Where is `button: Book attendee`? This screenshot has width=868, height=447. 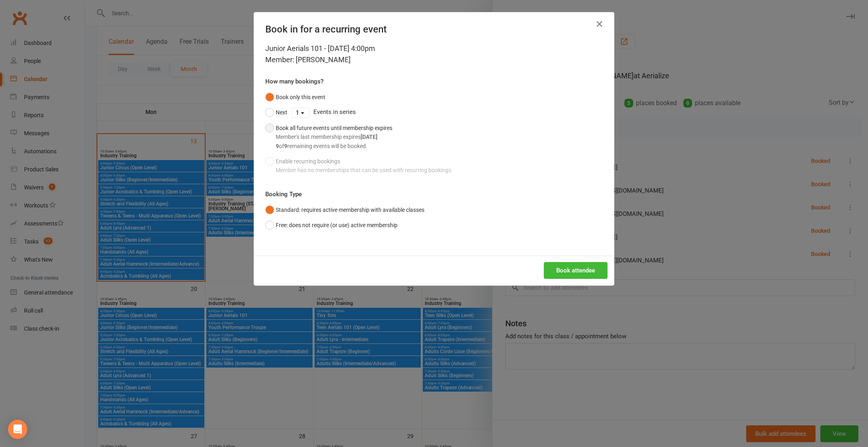
button: Book attendee is located at coordinates (576, 270).